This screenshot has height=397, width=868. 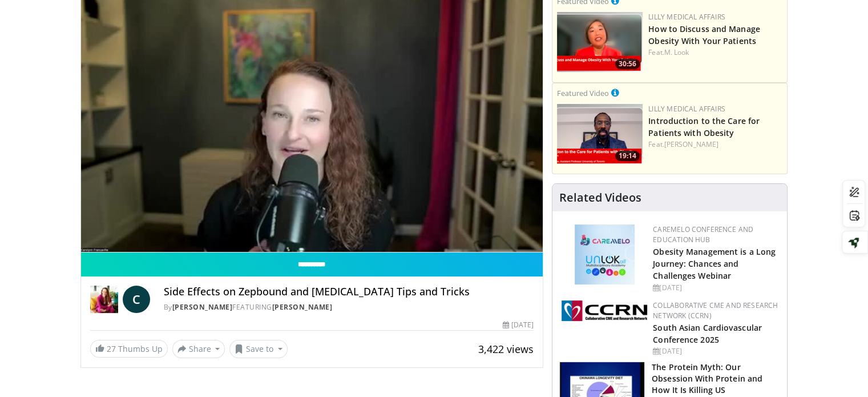 What do you see at coordinates (605, 311) in the screenshot?
I see `img: a04ee3ba-8487-4636-b0fb-5e8d268f3737.png.150x105_q85_autocrop_double_scale_upscale_version-0.2.png` at bounding box center [605, 311].